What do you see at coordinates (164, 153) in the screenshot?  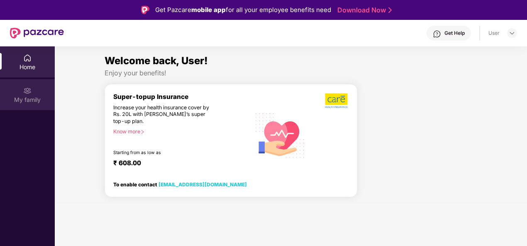 I see `div: Starting from as low as` at bounding box center [164, 153].